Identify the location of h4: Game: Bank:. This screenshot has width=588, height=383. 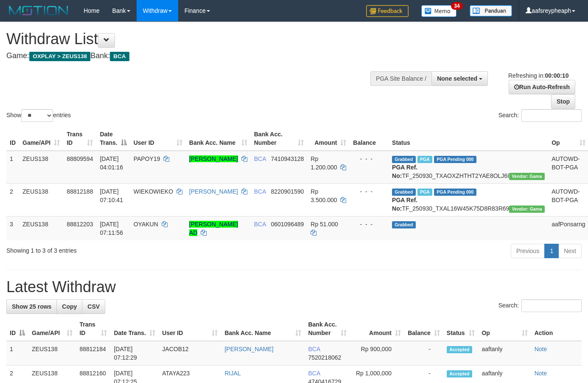
(195, 56).